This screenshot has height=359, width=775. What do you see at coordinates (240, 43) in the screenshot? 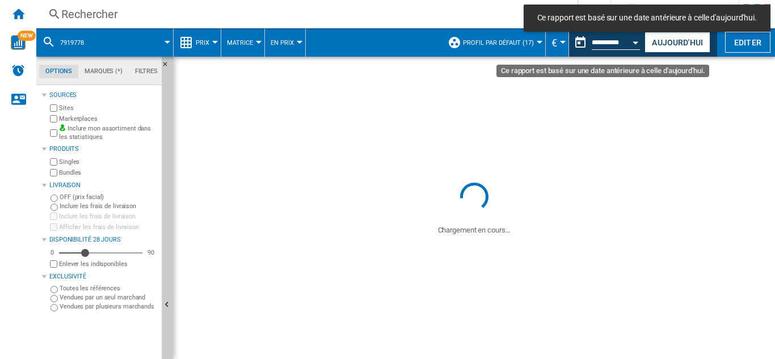
I see `span: Matrice` at bounding box center [240, 43].